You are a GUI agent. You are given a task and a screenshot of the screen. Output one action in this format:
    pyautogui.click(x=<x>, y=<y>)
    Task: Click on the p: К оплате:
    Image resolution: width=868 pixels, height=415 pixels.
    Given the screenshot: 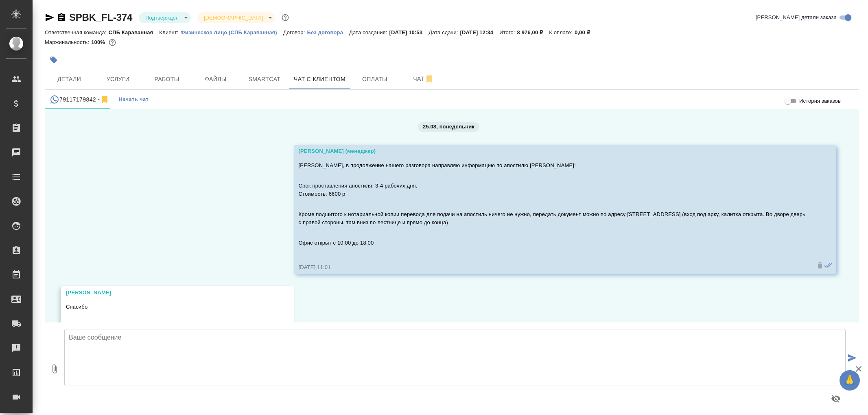 What is the action you would take?
    pyautogui.click(x=562, y=32)
    